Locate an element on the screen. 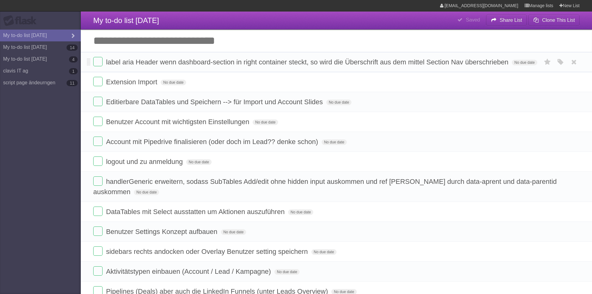  button: Clone This List is located at coordinates (554, 20).